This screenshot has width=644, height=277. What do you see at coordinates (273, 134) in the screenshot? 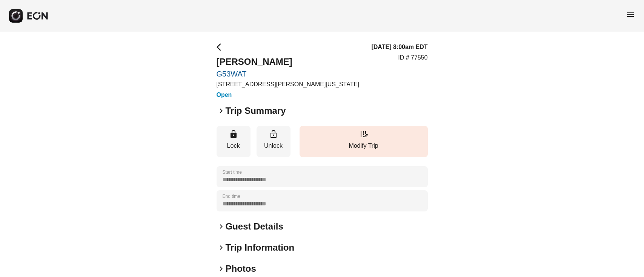
I see `span: lock_open` at bounding box center [273, 134].